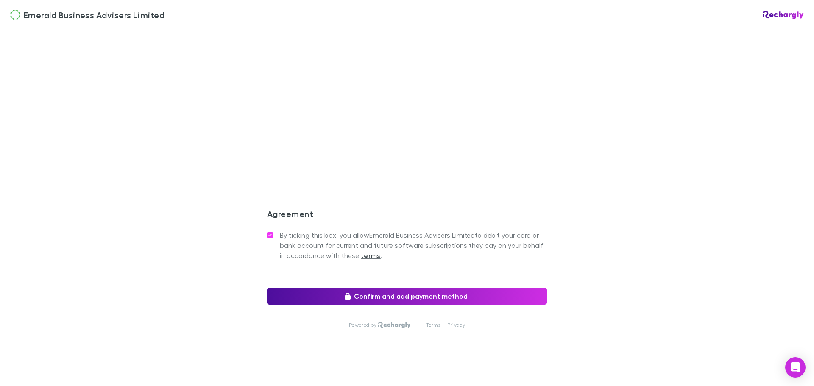  What do you see at coordinates (370, 256) in the screenshot?
I see `strong: terms` at bounding box center [370, 256].